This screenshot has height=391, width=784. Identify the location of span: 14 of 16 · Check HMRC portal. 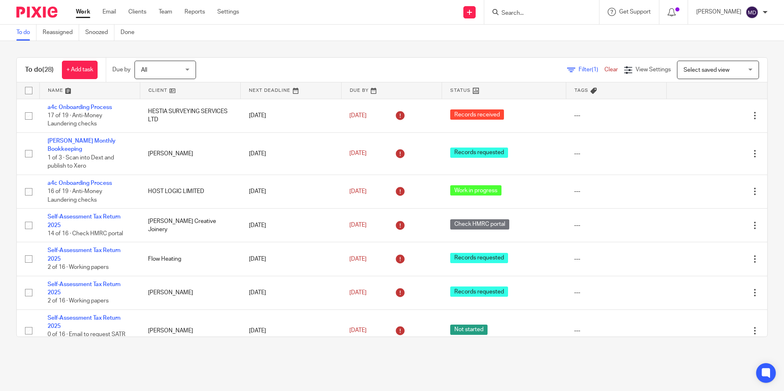
(85, 234).